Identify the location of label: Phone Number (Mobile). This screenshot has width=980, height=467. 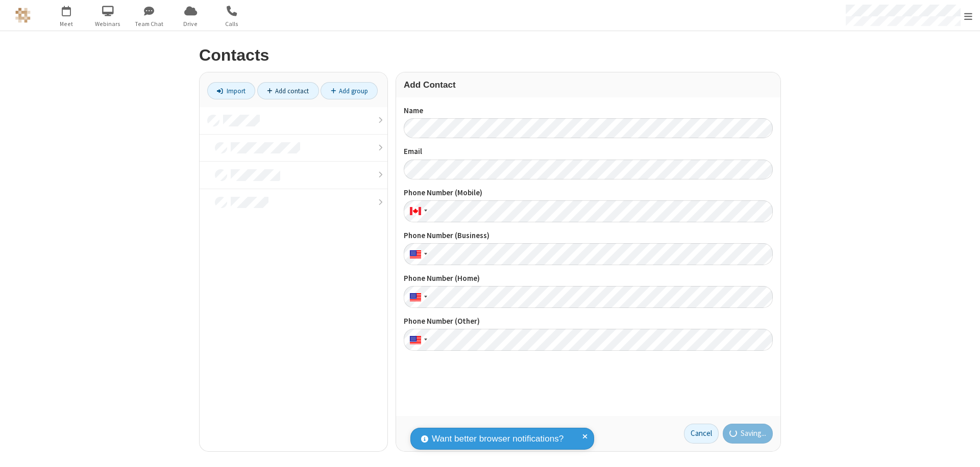
(588, 193).